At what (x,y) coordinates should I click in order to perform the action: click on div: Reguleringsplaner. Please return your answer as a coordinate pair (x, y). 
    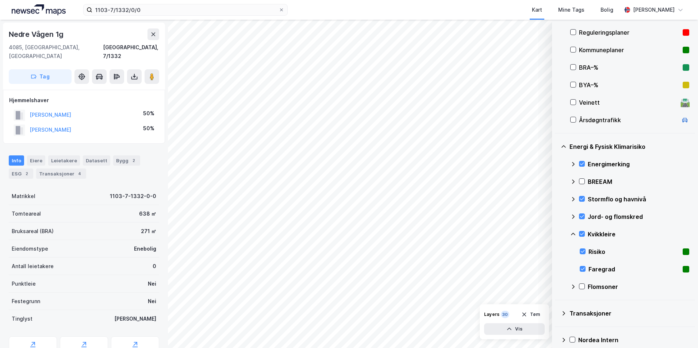
    Looking at the image, I should click on (629, 32).